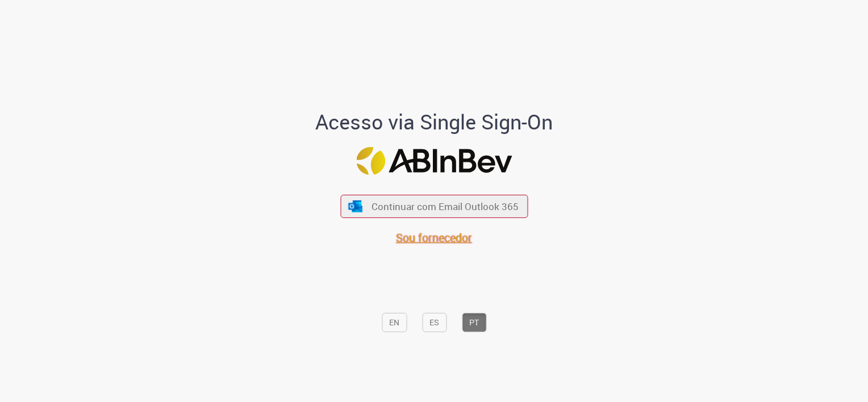 This screenshot has height=402, width=868. I want to click on img: Logo ABInBev, so click(434, 161).